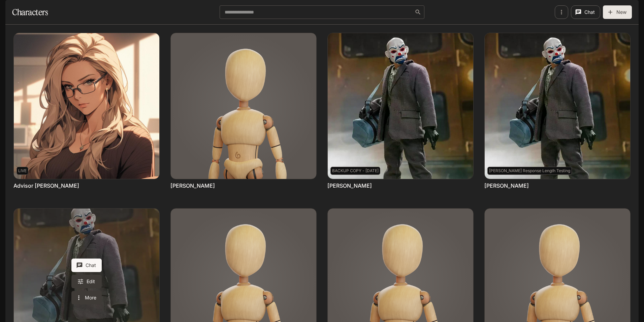 Image resolution: width=644 pixels, height=322 pixels. I want to click on img: Alan Tiles, so click(244, 106).